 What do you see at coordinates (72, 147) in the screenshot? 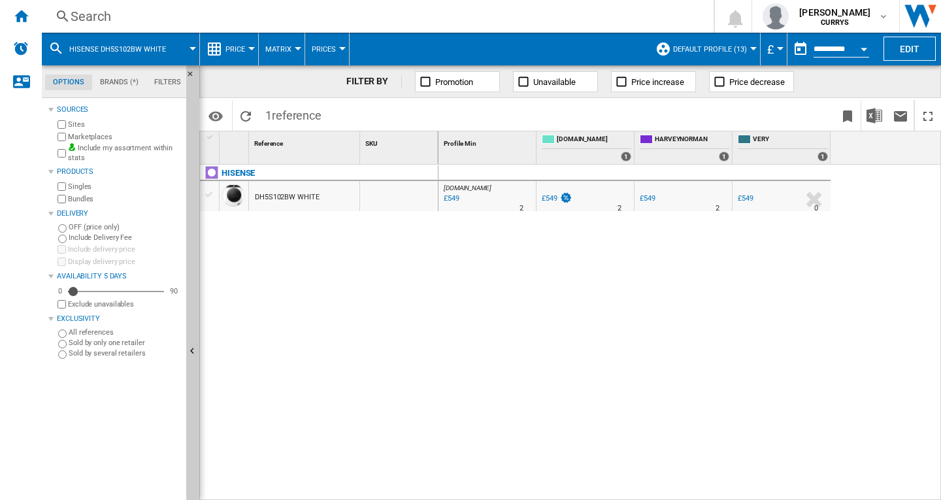
I see `img: mysite-bg-18x18.png` at bounding box center [72, 147].